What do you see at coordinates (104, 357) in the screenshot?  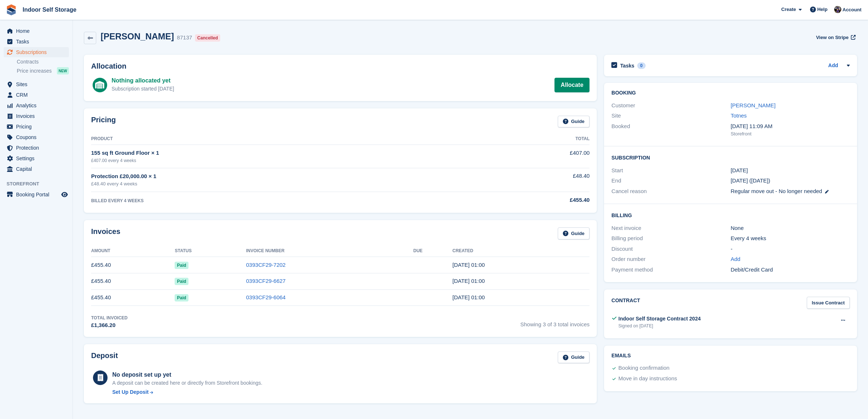 I see `h2: Deposit` at bounding box center [104, 357].